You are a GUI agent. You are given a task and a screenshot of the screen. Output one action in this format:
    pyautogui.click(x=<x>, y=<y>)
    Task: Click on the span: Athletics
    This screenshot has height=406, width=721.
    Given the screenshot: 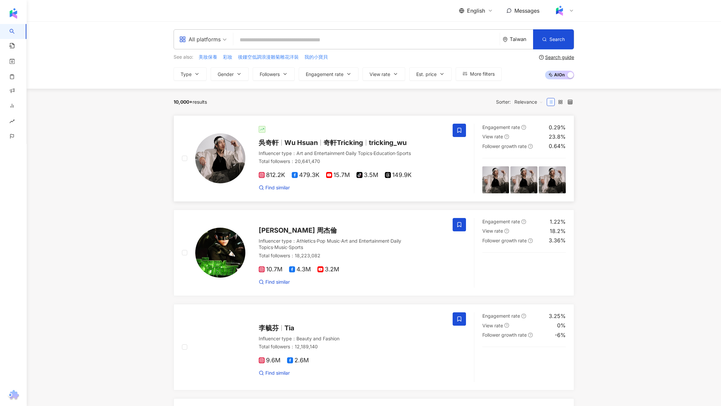 What is the action you would take?
    pyautogui.click(x=306, y=241)
    